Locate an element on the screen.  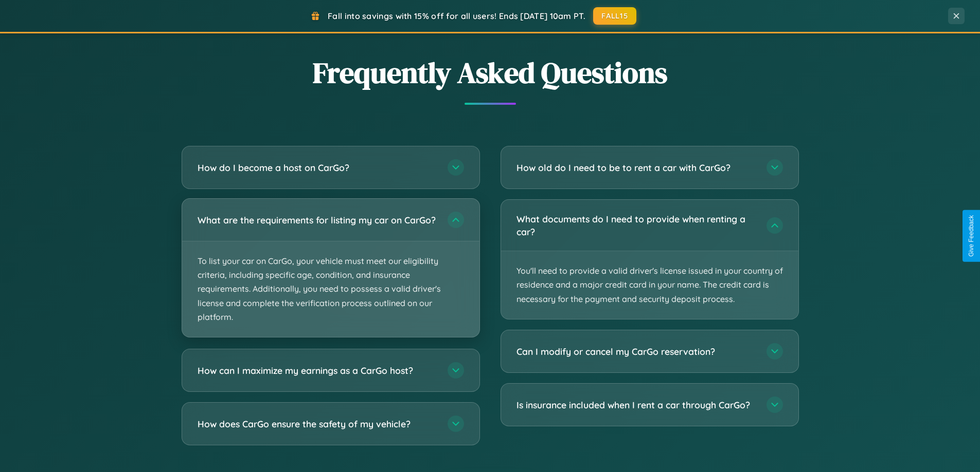
button: FALL15 is located at coordinates (615, 16).